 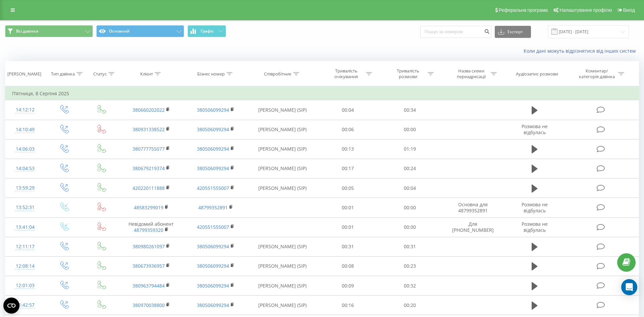 What do you see at coordinates (25, 109) in the screenshot?
I see `div: 14:12:12` at bounding box center [25, 109].